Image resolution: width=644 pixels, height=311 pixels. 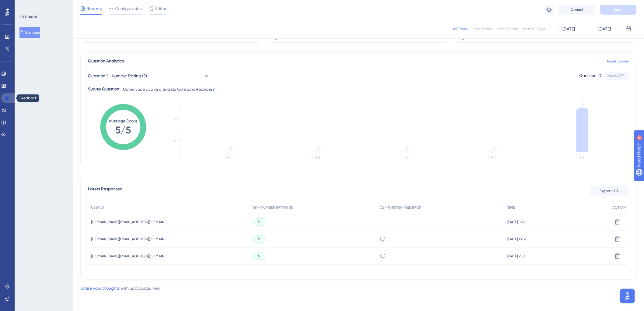 I want to click on div: All Times, so click(x=460, y=29).